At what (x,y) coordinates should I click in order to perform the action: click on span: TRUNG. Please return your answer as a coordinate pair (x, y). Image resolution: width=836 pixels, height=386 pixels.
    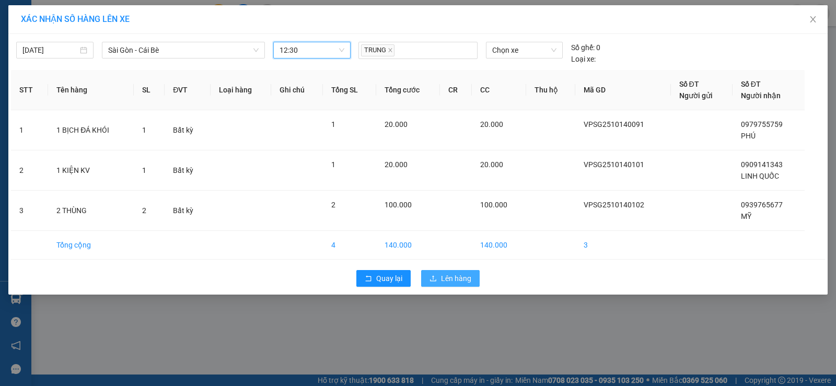
    Looking at the image, I should click on (378, 50).